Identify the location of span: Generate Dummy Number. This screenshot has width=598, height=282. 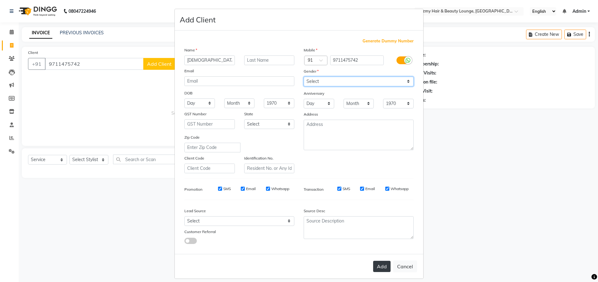
(388, 41).